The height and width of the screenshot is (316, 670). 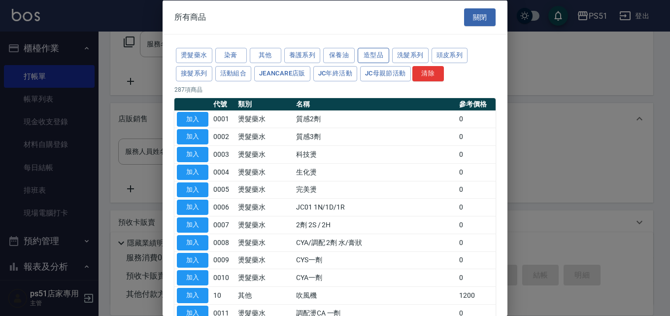 I want to click on td: 吹風機, so click(x=375, y=295).